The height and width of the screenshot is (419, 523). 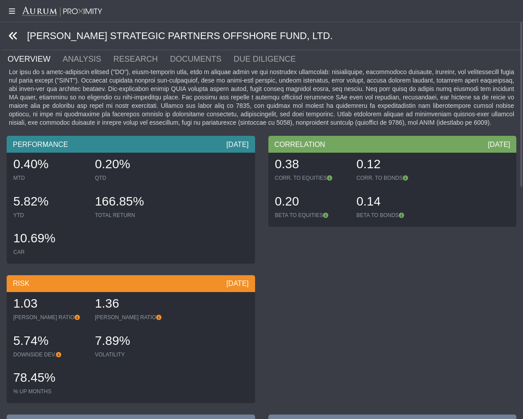 I want to click on div: 78.45%, so click(x=50, y=378).